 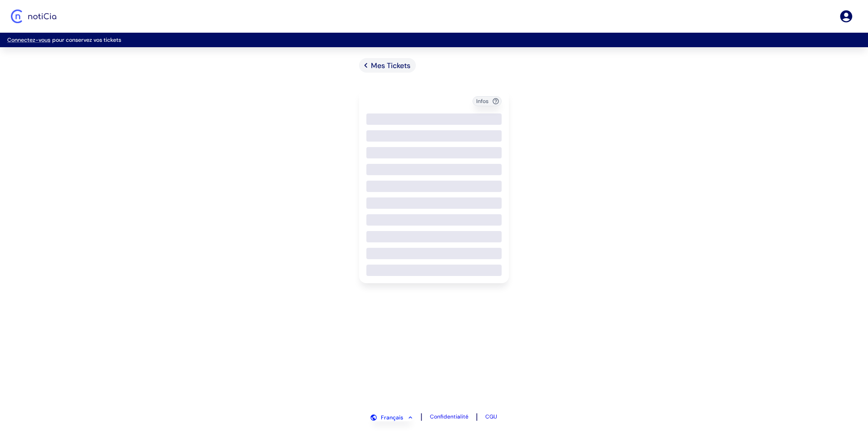 What do you see at coordinates (33, 16) in the screenshot?
I see `img: Logo Noticia` at bounding box center [33, 16].